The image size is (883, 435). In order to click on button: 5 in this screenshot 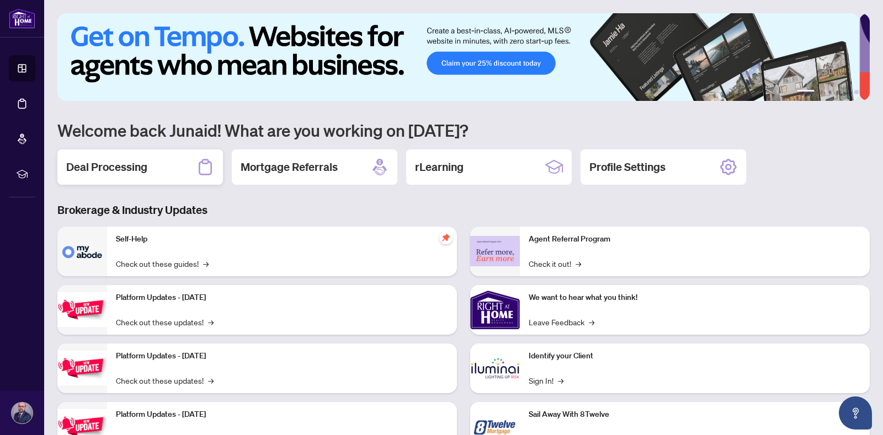, I will do `click(848, 92)`.